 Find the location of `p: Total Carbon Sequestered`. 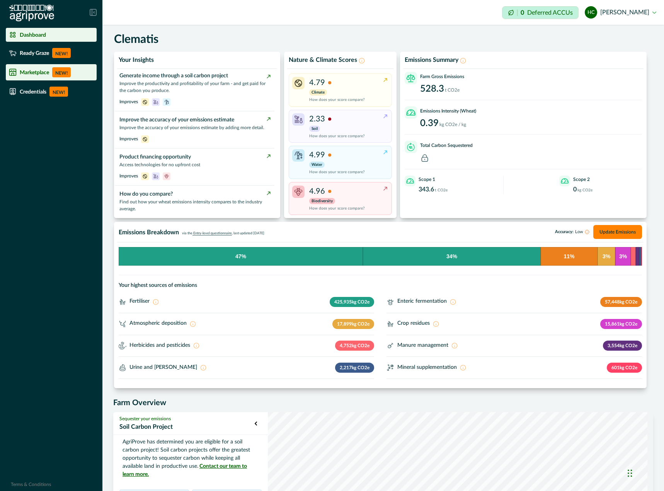

p: Total Carbon Sequestered is located at coordinates (446, 145).